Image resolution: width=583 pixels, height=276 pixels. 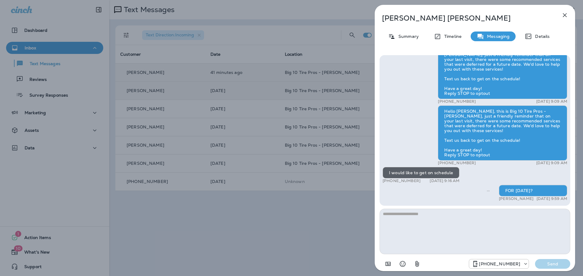 I want to click on p: Timeline, so click(x=451, y=36).